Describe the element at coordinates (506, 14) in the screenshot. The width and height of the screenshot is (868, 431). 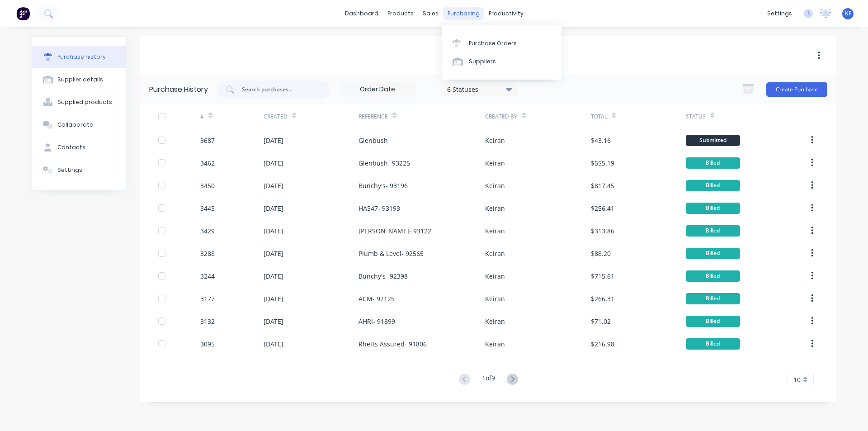
I see `div: productivity` at that location.